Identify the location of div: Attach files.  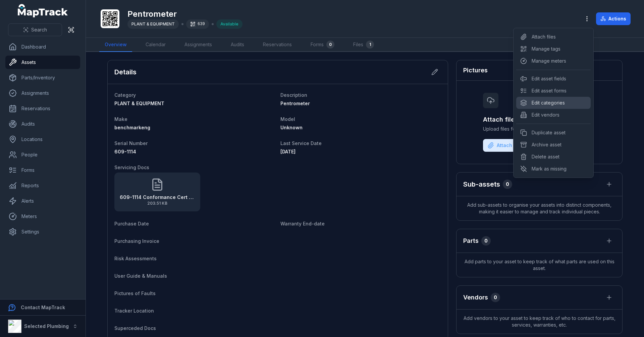
(553, 37).